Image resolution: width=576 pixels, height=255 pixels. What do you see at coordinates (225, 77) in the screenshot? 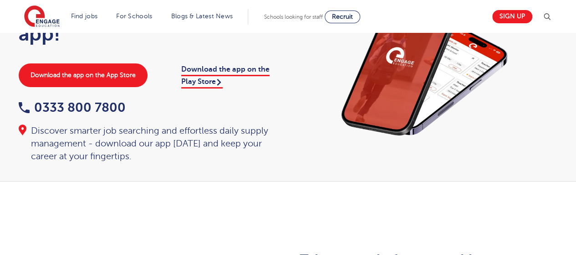
I see `a: Download the app on the Play Store` at bounding box center [225, 77].